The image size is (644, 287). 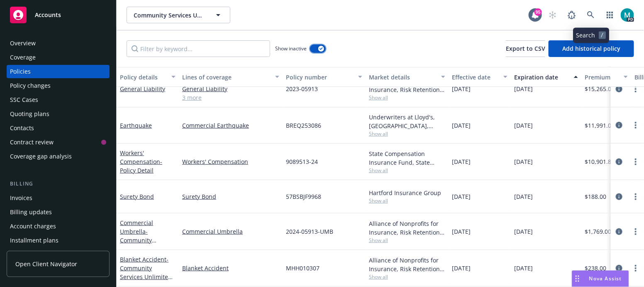 What do you see at coordinates (147, 240) in the screenshot?
I see `a: Commercial Umbrella` at bounding box center [147, 240].